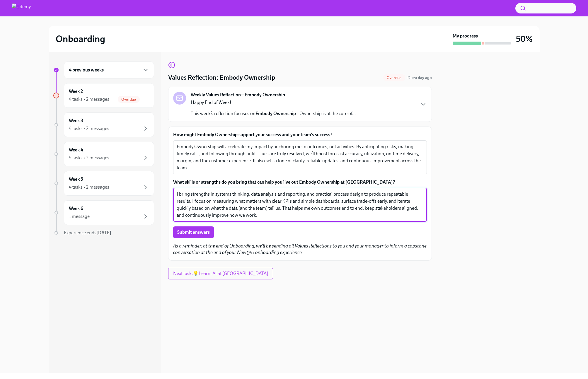 This screenshot has height=379, width=588. Describe the element at coordinates (21, 8) in the screenshot. I see `img: Udemy` at that location.